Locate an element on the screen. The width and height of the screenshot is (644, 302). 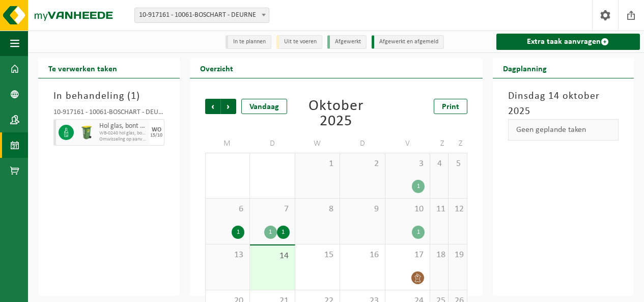
span: WB-0240 hol glas, bont (huishoudelijk) is located at coordinates (123, 134).